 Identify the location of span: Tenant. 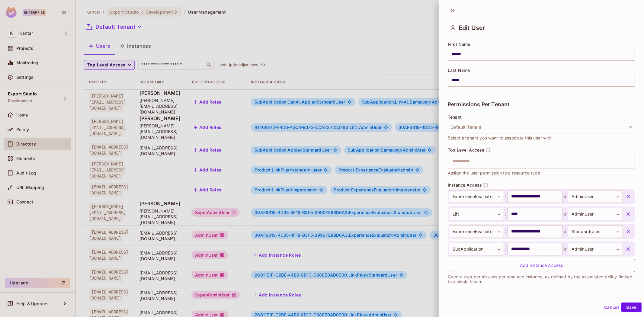
(455, 117).